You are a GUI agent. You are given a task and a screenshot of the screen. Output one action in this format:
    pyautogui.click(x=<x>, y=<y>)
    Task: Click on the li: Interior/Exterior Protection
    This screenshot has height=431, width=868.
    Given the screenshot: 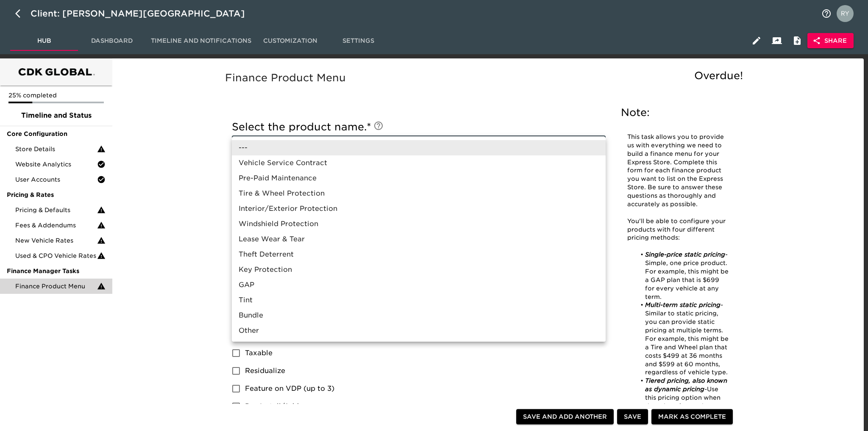 What is the action you would take?
    pyautogui.click(x=419, y=209)
    